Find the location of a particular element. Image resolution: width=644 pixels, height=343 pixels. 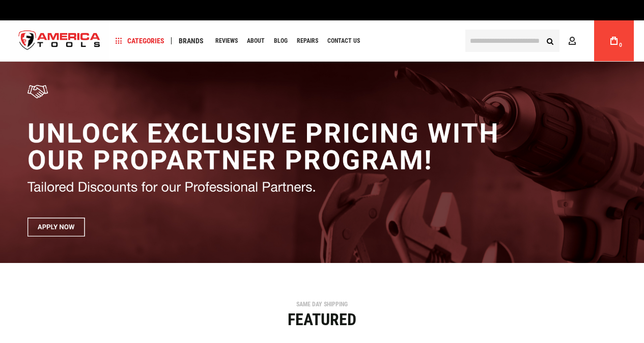

span: Brands is located at coordinates (191, 41).